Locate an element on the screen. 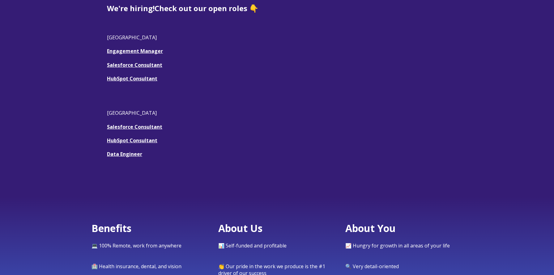 The image size is (554, 275). a: Engagement Manager is located at coordinates (135, 51).